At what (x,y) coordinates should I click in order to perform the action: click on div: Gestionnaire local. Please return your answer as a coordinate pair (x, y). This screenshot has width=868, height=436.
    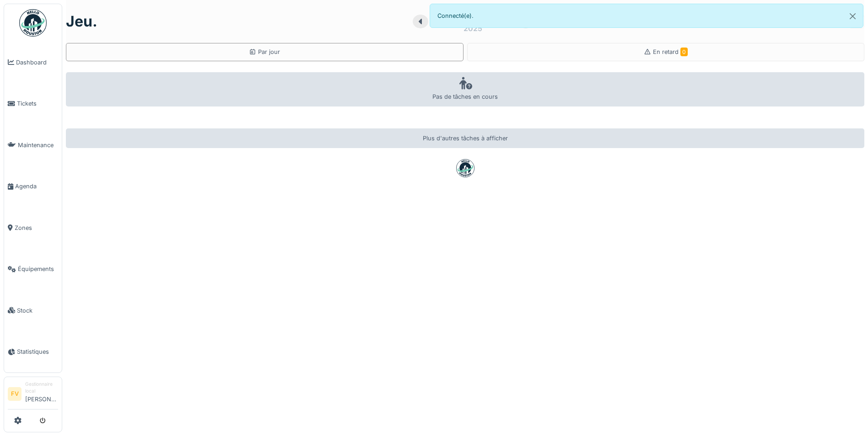
    Looking at the image, I should click on (42, 388).